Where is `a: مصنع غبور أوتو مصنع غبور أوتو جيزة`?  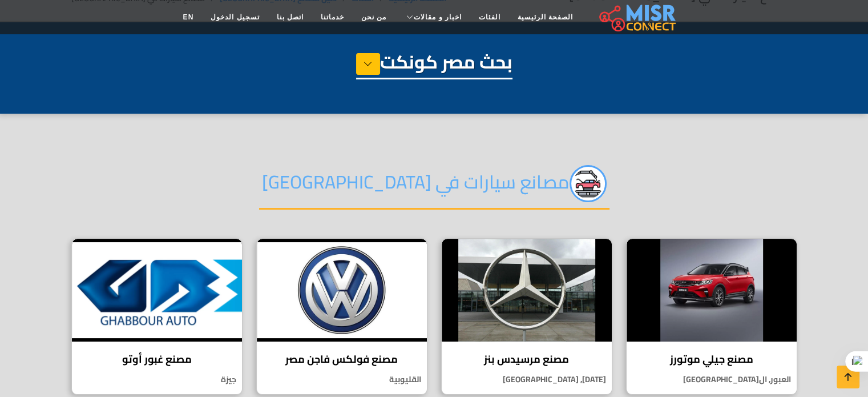
a: مصنع غبور أوتو مصنع غبور أوتو جيزة is located at coordinates (157, 317).